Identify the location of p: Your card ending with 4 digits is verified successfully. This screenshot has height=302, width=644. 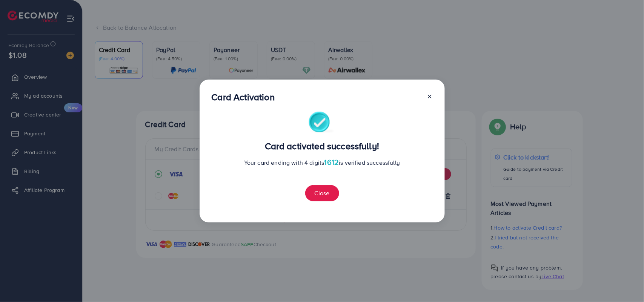
(322, 162).